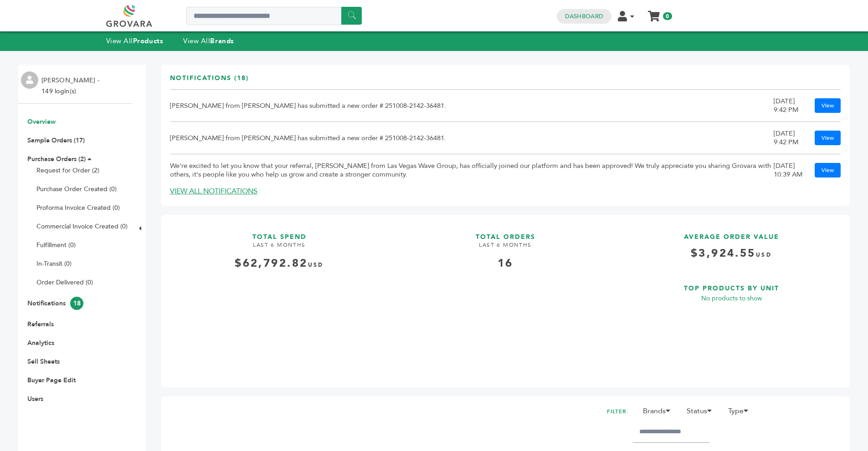 This screenshot has width=868, height=451. Describe the element at coordinates (213, 191) in the screenshot. I see `a: VIEW ALL NOTIFICATIONS` at that location.